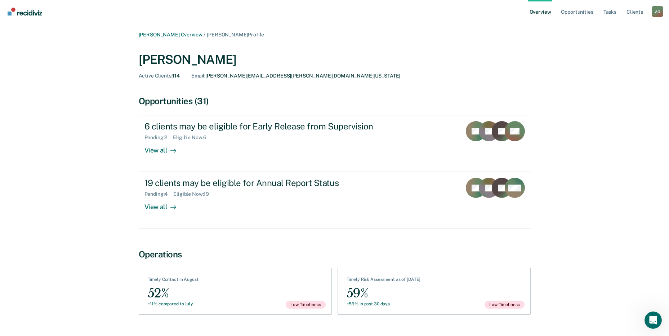 The height and width of the screenshot is (336, 669). Describe the element at coordinates (25, 12) in the screenshot. I see `img: Recidiviz` at that location.